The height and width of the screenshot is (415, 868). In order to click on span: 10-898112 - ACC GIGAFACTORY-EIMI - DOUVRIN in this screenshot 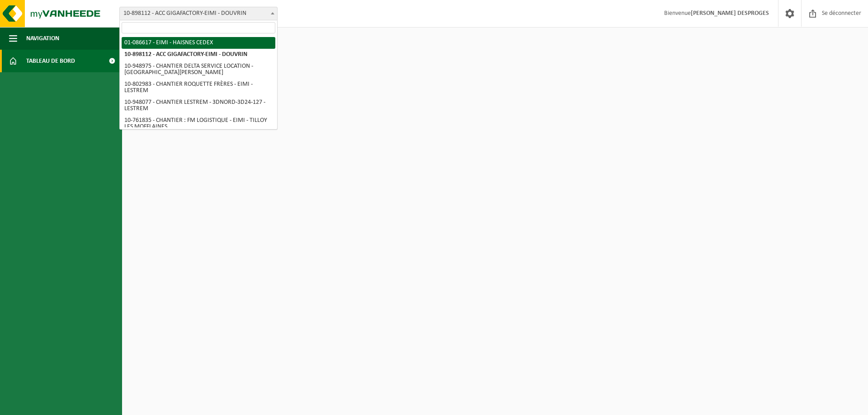, I will do `click(199, 14)`.